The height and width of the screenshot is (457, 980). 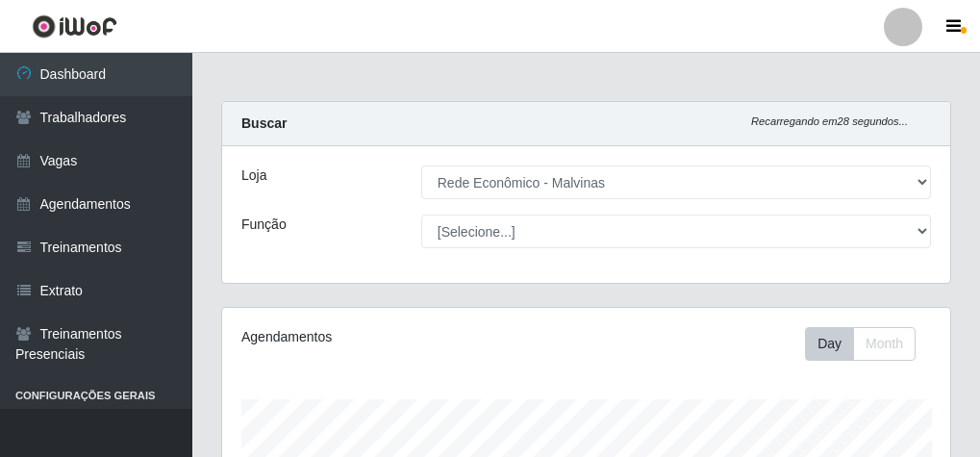 What do you see at coordinates (263, 123) in the screenshot?
I see `strong: Buscar` at bounding box center [263, 123].